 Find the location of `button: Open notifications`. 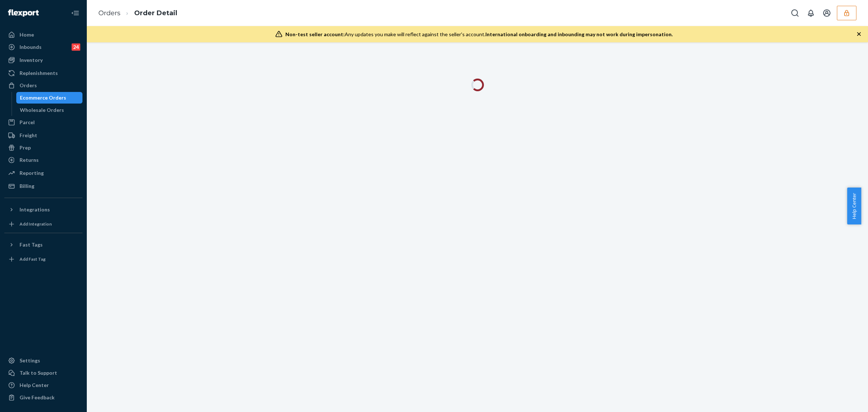

button: Open notifications is located at coordinates (811, 13).